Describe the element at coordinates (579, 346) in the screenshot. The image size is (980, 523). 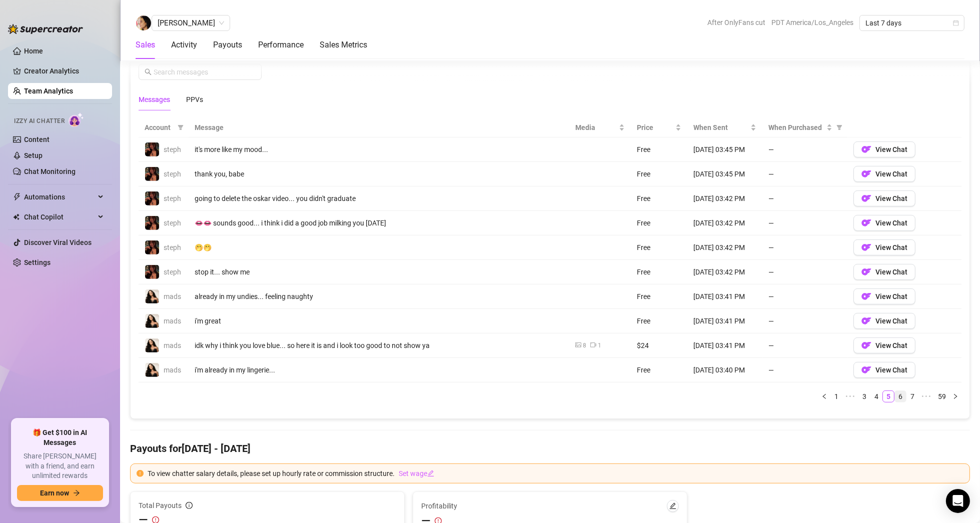
I see `span: picture` at that location.